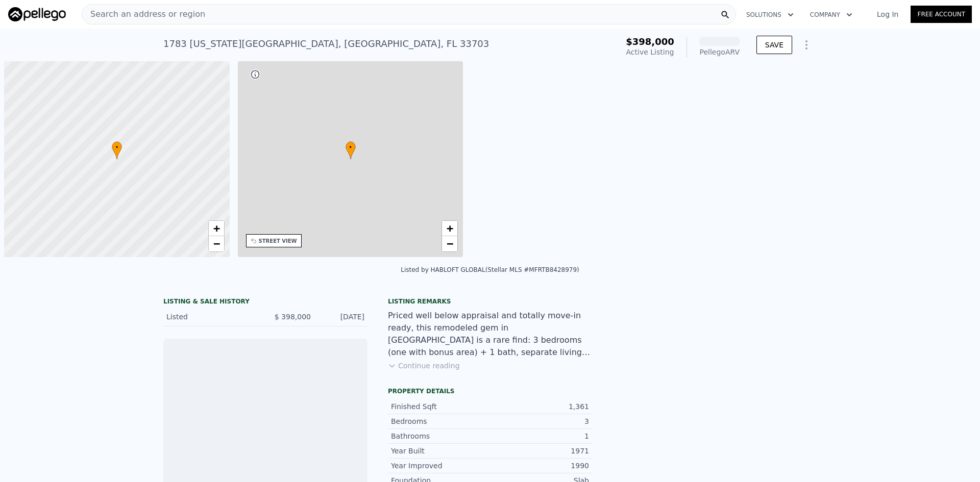  Describe the element at coordinates (212, 317) in the screenshot. I see `div: Listed` at that location.